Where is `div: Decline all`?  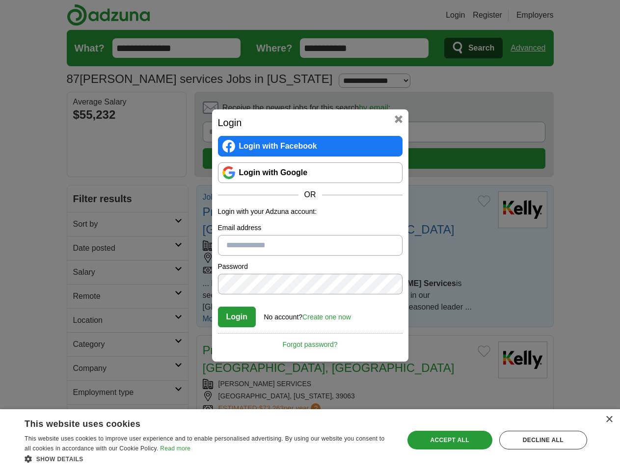 div: Decline all is located at coordinates (543, 440).